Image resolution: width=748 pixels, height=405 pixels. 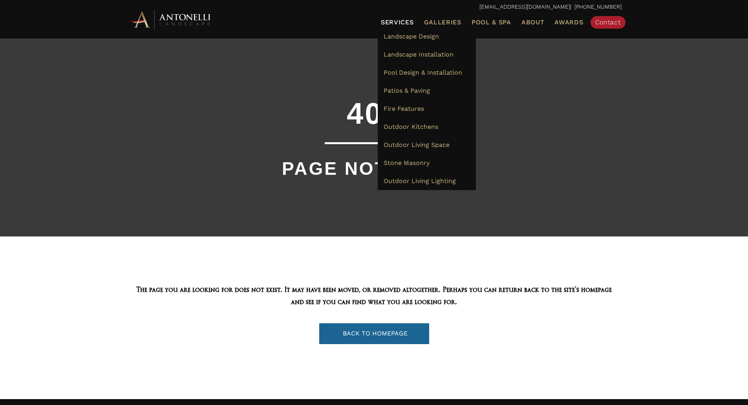 I want to click on a: Patios & Paving, so click(x=427, y=91).